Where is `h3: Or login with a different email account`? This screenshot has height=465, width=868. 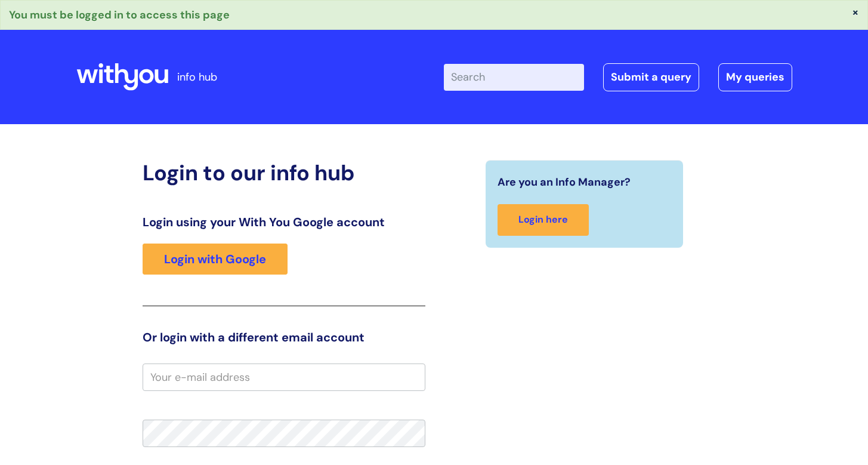 h3: Or login with a different email account is located at coordinates (284, 337).